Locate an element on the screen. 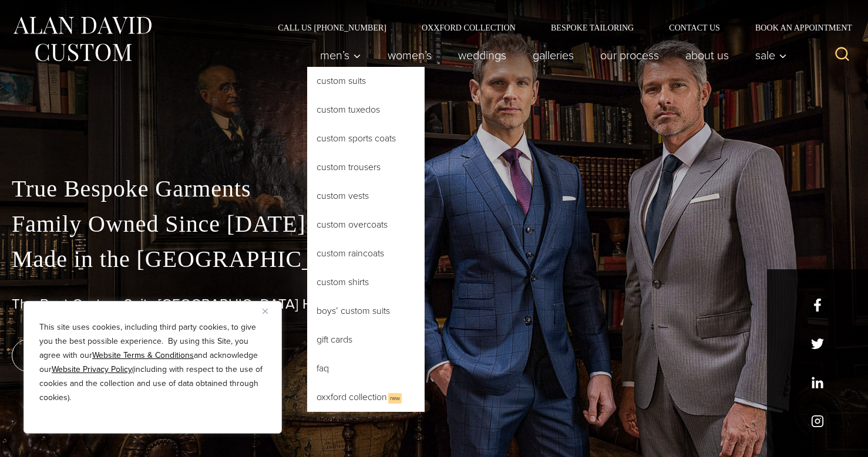  a: Website Privacy Policy is located at coordinates (92, 369).